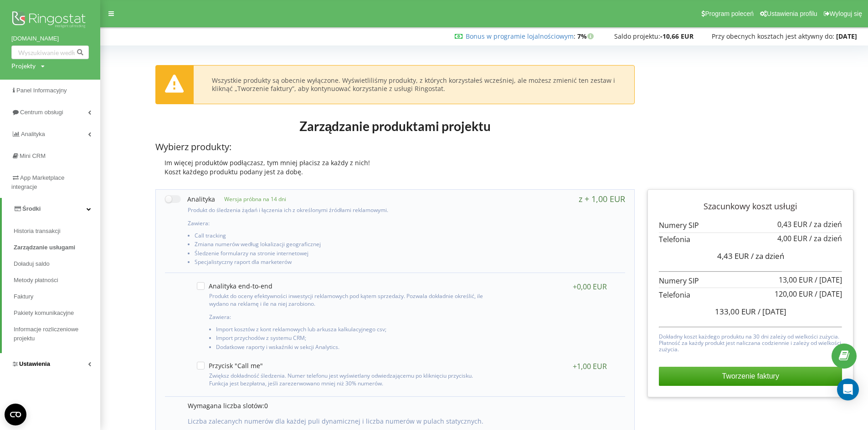  I want to click on span: Ustawienia profilu, so click(792, 13).